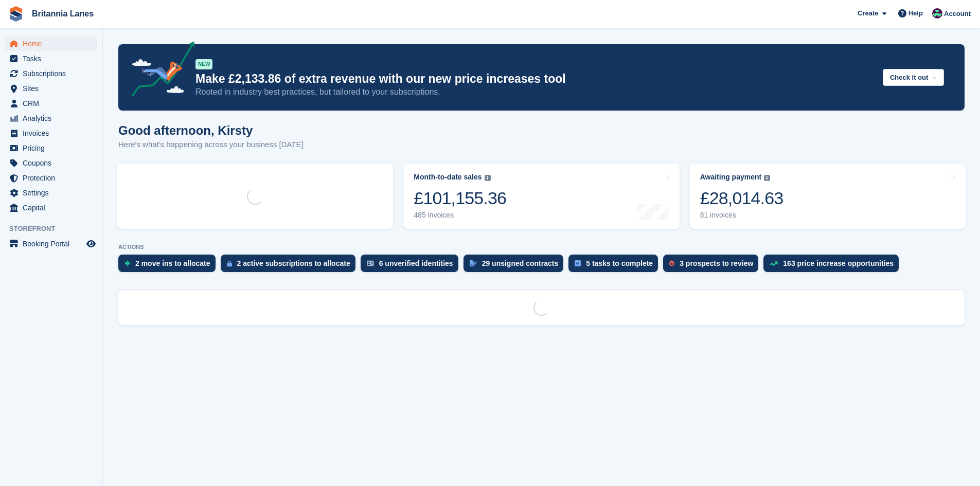 Image resolution: width=980 pixels, height=486 pixels. I want to click on span: Analytics, so click(53, 119).